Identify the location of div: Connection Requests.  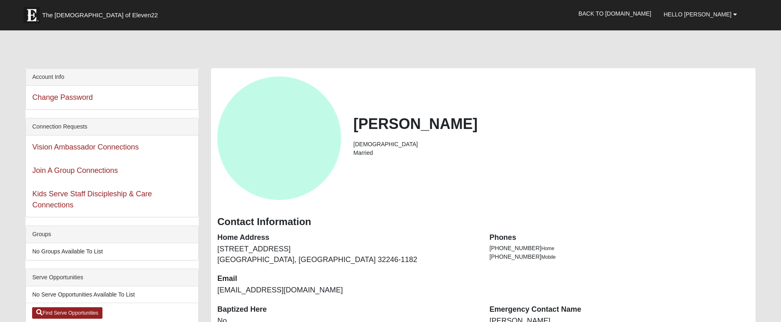
(112, 127).